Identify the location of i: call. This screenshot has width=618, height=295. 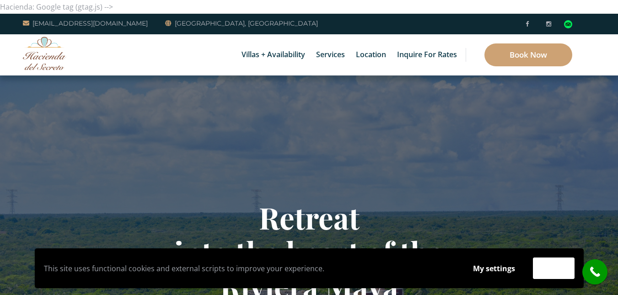
(595, 272).